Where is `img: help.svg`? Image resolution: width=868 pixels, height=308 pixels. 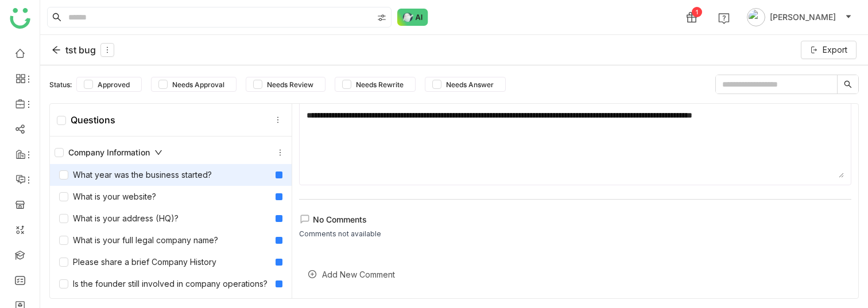
img: help.svg is located at coordinates (723, 18).